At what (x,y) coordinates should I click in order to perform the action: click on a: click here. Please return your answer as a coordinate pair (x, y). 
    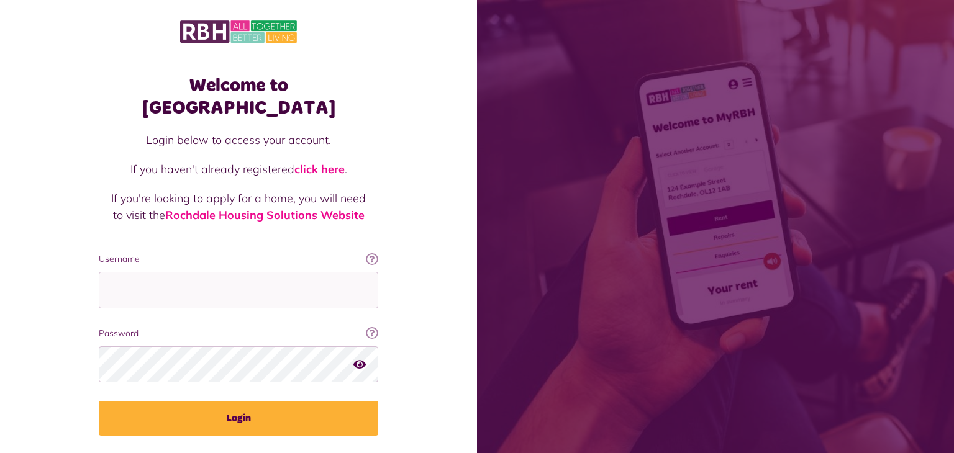
    Looking at the image, I should click on (319, 169).